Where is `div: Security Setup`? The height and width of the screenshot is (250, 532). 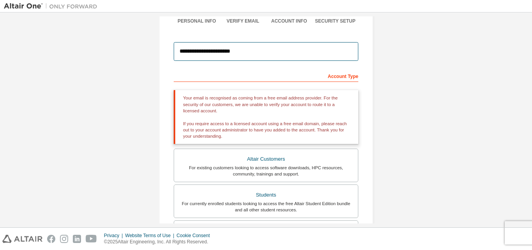 div: Security Setup is located at coordinates (335, 21).